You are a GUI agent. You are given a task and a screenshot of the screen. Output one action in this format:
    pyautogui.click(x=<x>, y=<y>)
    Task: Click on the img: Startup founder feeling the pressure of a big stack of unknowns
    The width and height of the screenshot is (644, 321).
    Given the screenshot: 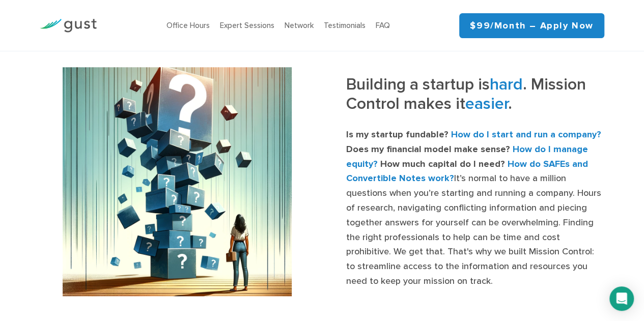 What is the action you would take?
    pyautogui.click(x=177, y=181)
    